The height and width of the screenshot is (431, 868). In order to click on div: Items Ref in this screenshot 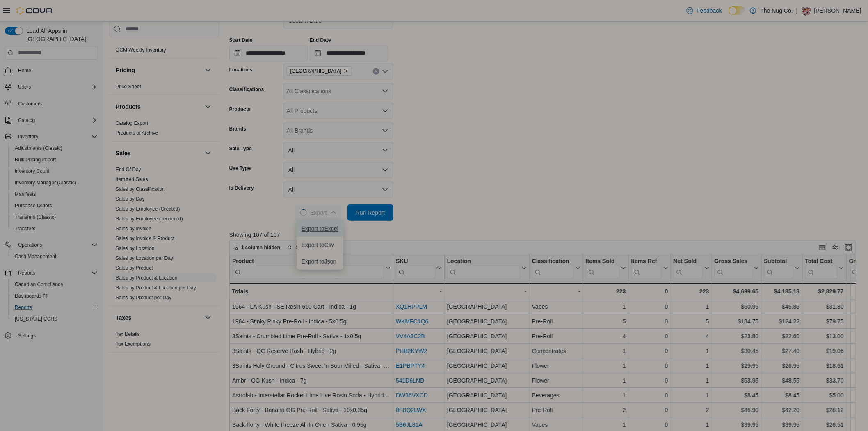, I will do `click(646, 268)`.